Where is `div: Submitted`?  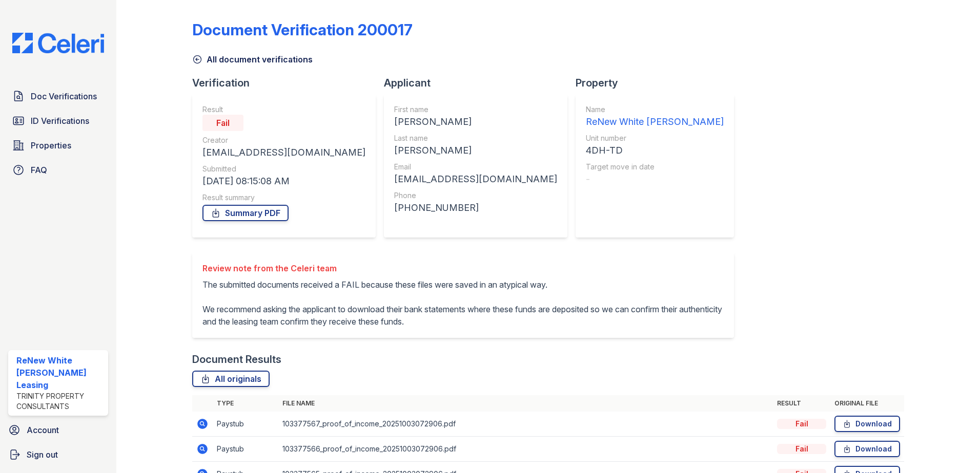
div: Submitted is located at coordinates (284, 169).